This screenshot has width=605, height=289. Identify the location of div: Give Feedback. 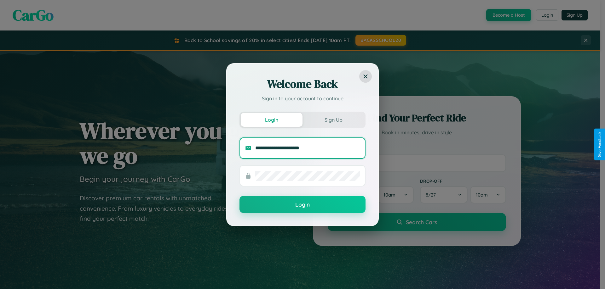
(599, 145).